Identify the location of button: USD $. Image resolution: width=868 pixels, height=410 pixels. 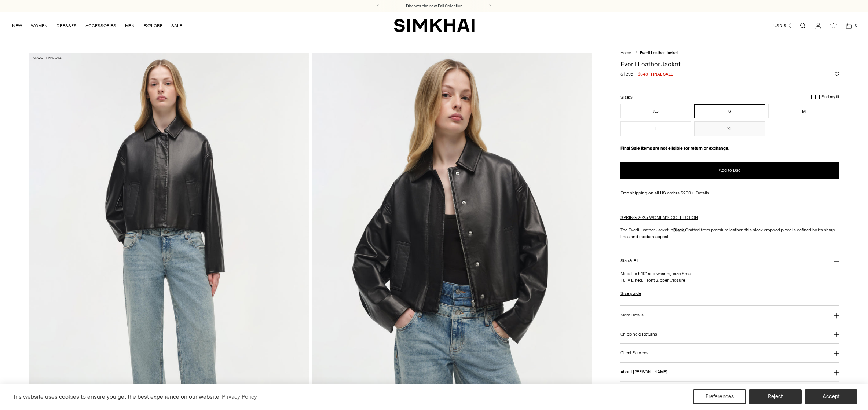
(783, 26).